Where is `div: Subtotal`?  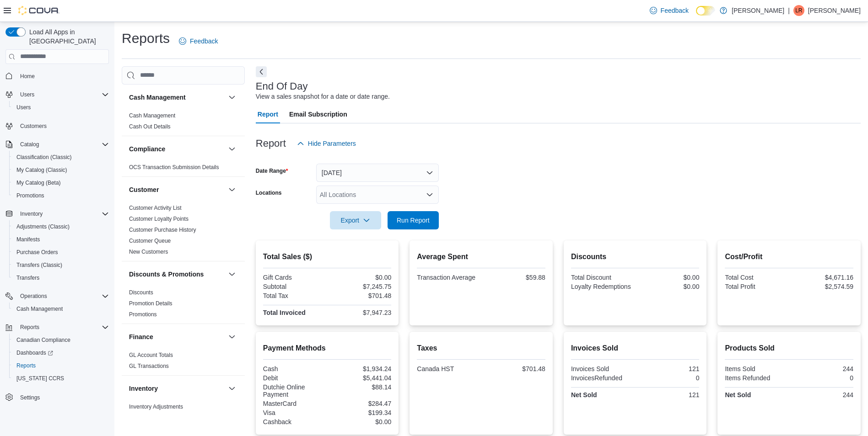
div: Subtotal is located at coordinates (294, 286).